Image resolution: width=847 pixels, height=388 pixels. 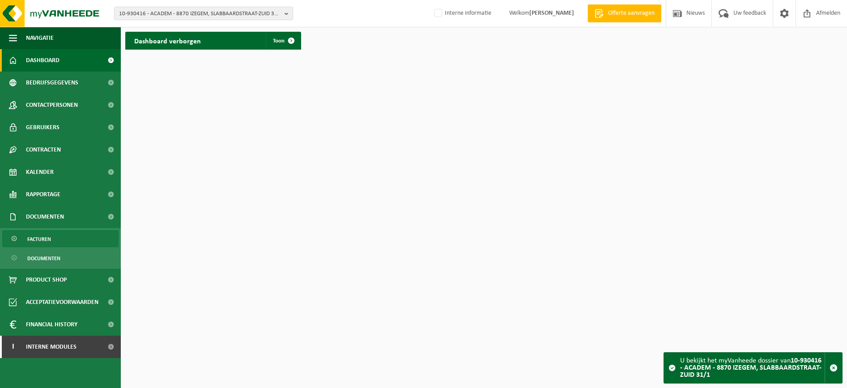 I want to click on button: 10-930416 - ACADEM - 8870 IZEGEM, SLABBAARDSTRAAT-ZUID 31/1, so click(x=204, y=13).